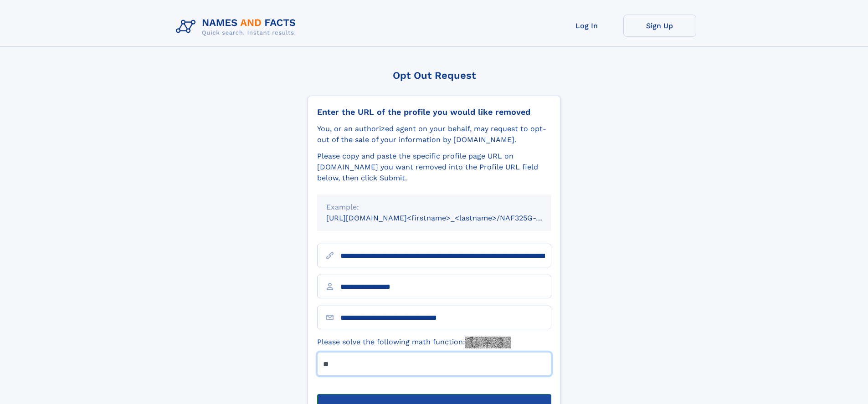  Describe the element at coordinates (434, 75) in the screenshot. I see `div: Opt Out Request` at that location.